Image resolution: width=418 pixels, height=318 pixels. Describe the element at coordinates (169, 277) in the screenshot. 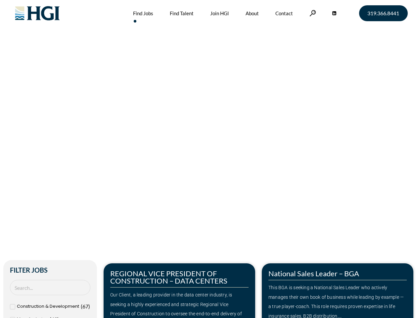

I see `a: REGIONAL VICE PRESIDENT OF CONSTRUCTION – DATA CENTERS` at that location.